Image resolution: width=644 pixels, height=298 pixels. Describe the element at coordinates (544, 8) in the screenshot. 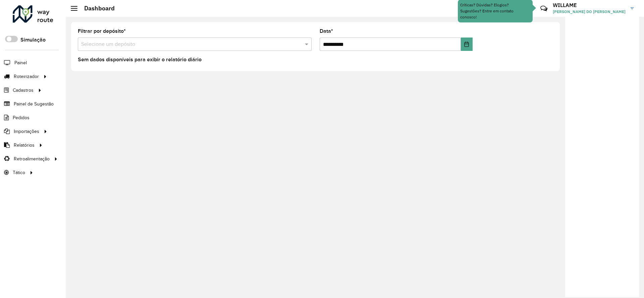

I see `a: Contato Rápido` at that location.